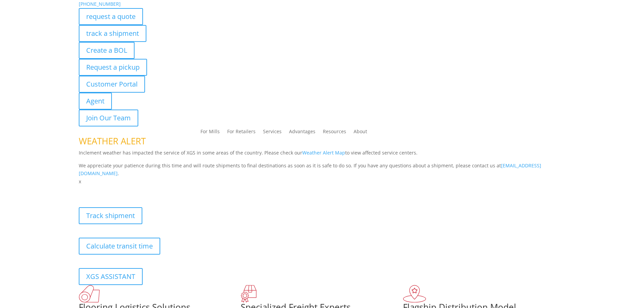  I want to click on a: Track shipment, so click(110, 216).